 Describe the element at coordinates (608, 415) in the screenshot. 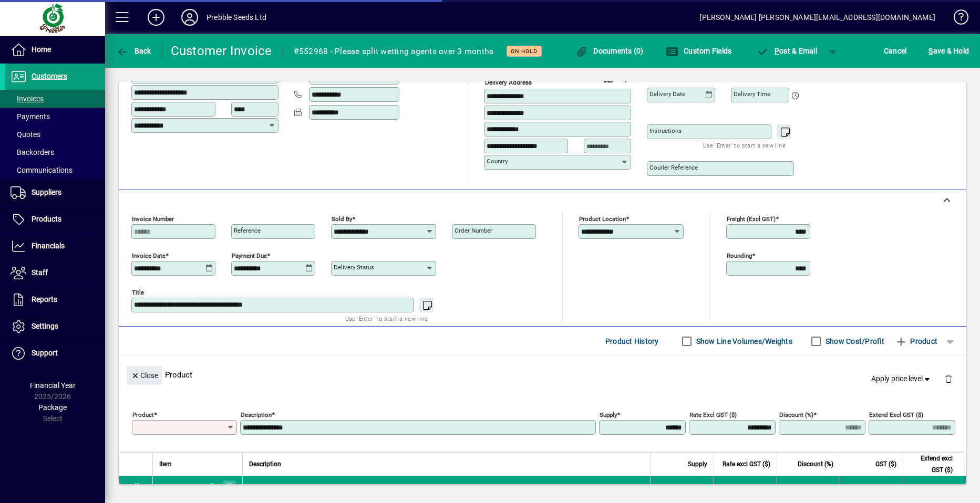

I see `mat-label: Supply` at that location.